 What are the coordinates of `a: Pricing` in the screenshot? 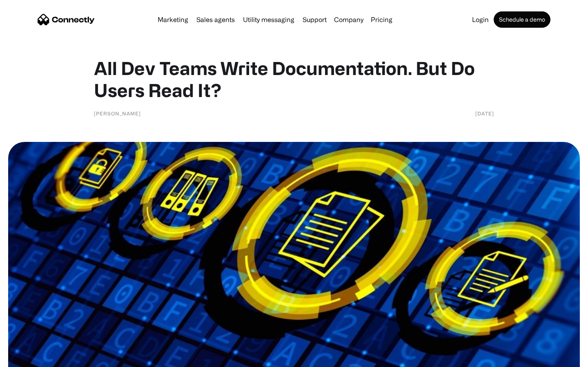 It's located at (381, 19).